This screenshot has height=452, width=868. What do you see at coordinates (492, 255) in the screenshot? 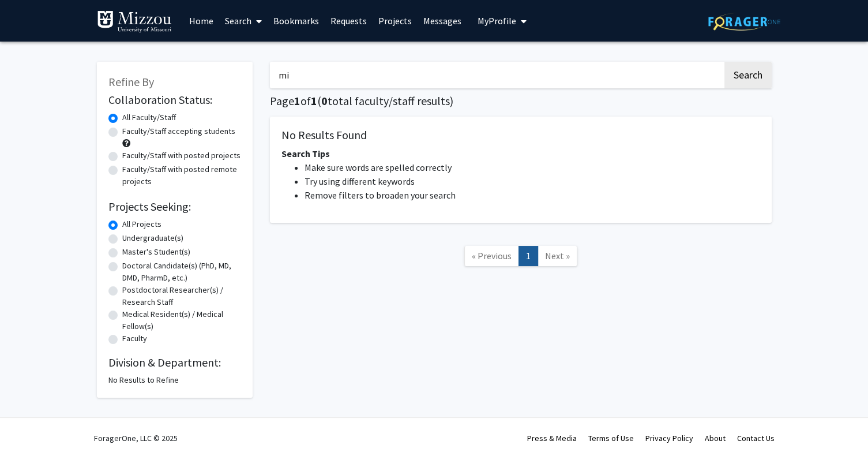
I see `span: « Previous` at bounding box center [492, 255].